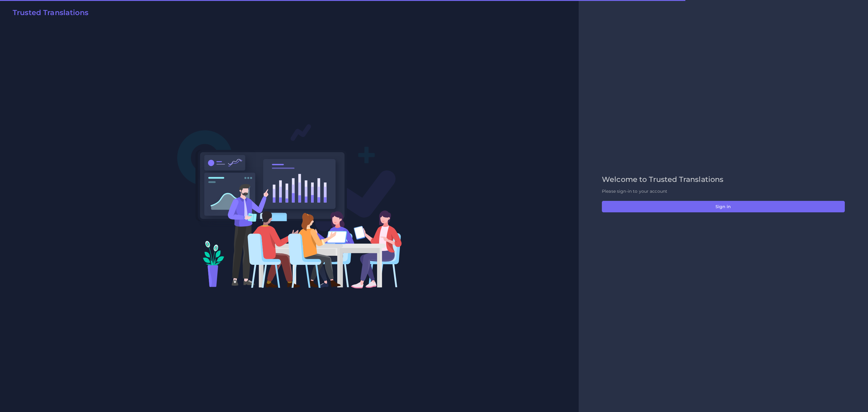  What do you see at coordinates (723, 207) in the screenshot?
I see `a: Sign in` at bounding box center [723, 207].